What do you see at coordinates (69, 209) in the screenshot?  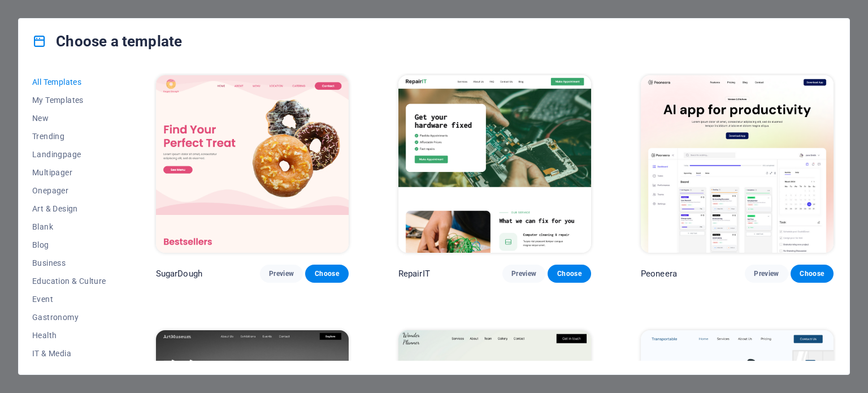 I see `button: Art & Design` at bounding box center [69, 209].